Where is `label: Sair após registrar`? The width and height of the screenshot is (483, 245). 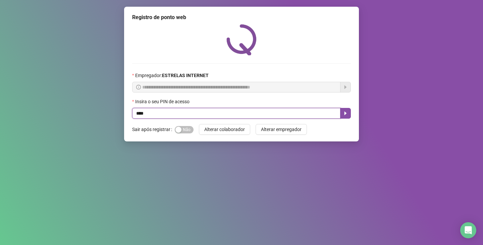
label: Sair após registrar is located at coordinates (153, 129).